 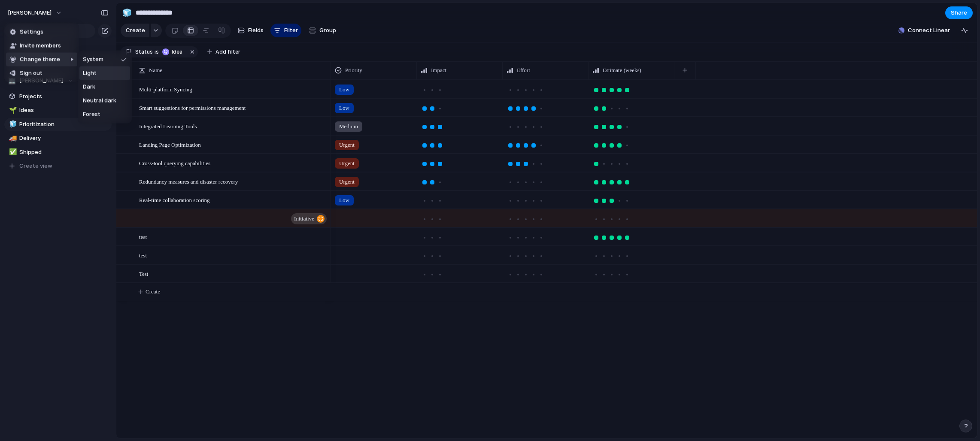 I want to click on span: Settings, so click(x=32, y=32).